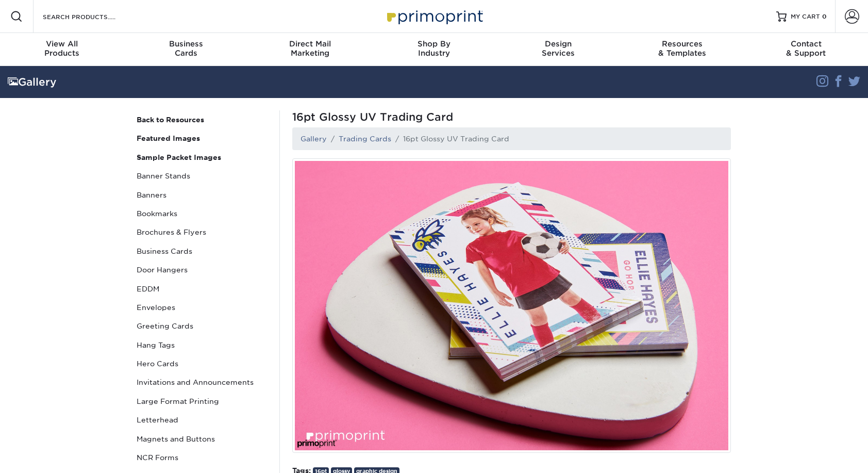  What do you see at coordinates (682, 50) in the screenshot?
I see `a: Resources& Templates` at bounding box center [682, 50].